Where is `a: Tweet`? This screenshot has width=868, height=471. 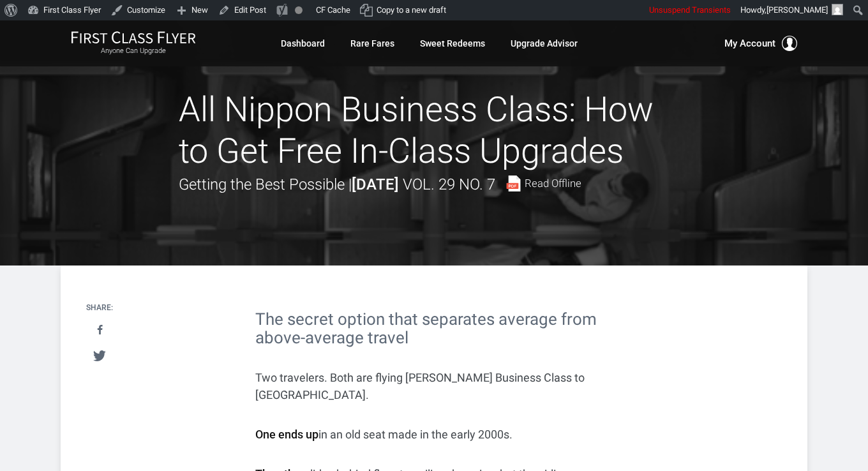
a: Tweet is located at coordinates (100, 356).